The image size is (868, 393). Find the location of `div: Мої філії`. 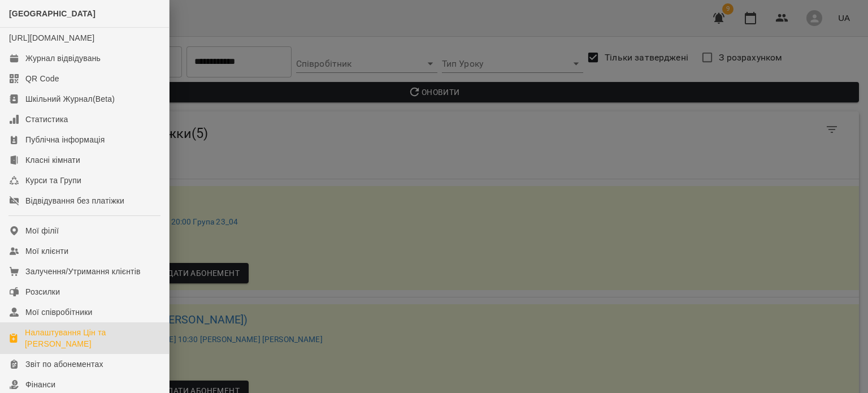

div: Мої філії is located at coordinates (42, 231).